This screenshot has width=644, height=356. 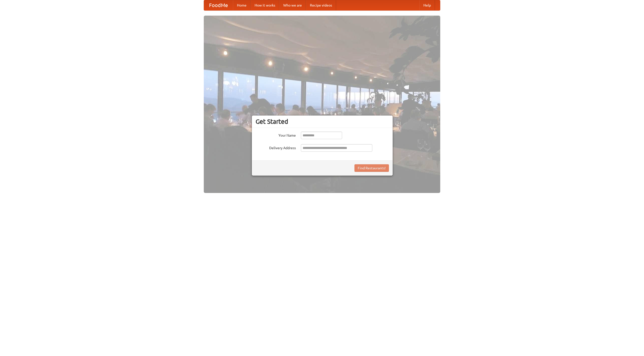 What do you see at coordinates (321, 5) in the screenshot?
I see `a: Recipe videos` at bounding box center [321, 5].